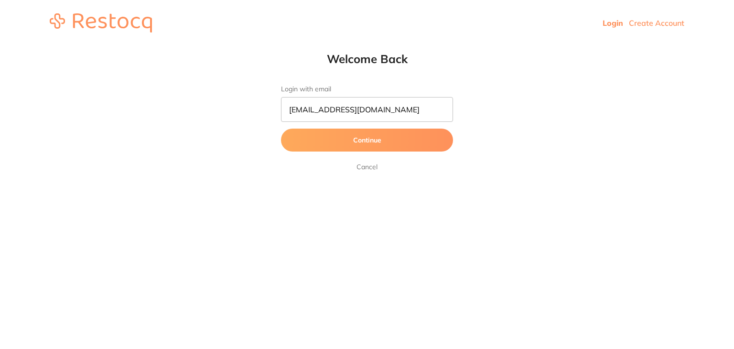 Image resolution: width=734 pixels, height=349 pixels. Describe the element at coordinates (367, 167) in the screenshot. I see `a: Cancel` at that location.